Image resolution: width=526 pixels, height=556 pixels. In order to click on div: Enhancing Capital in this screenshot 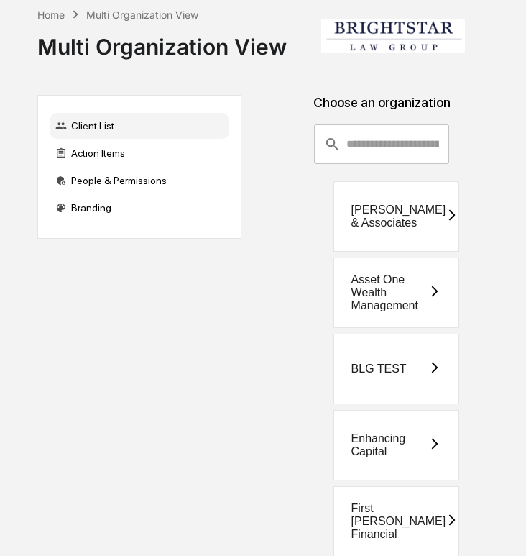, I will do `click(390, 445)`.